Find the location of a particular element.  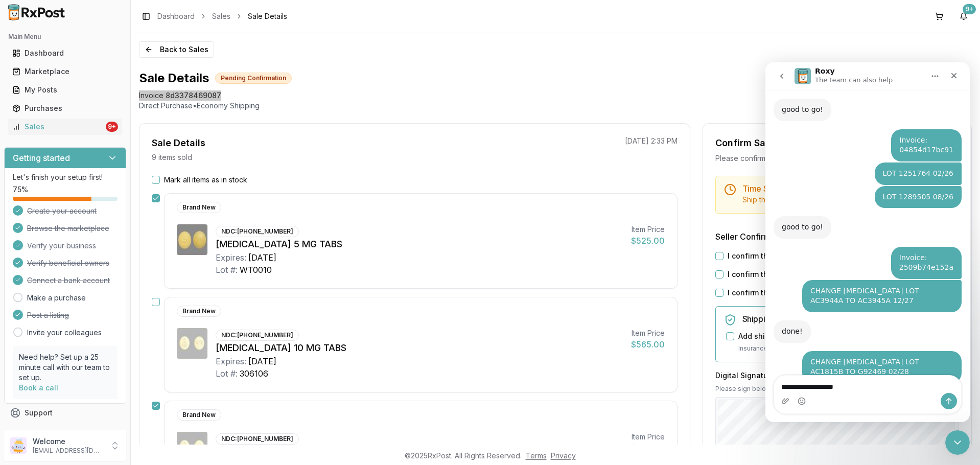

a: Sales9+ is located at coordinates (65, 127).